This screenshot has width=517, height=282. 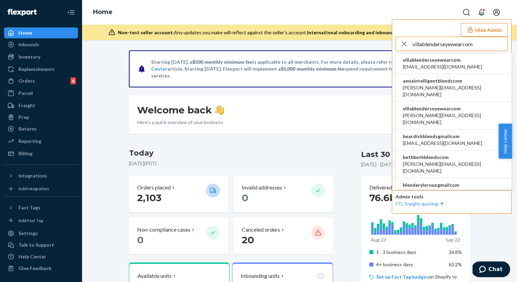 What do you see at coordinates (27, 129) in the screenshot?
I see `div: Returns` at bounding box center [27, 129].